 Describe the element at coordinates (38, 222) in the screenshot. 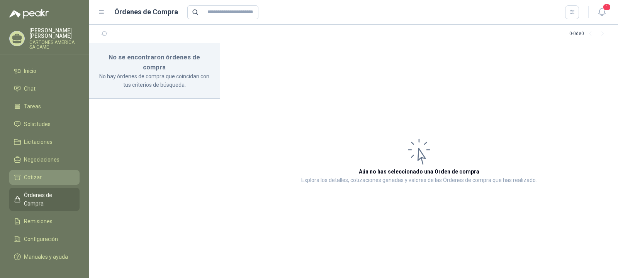

I see `span: Remisiones` at that location.